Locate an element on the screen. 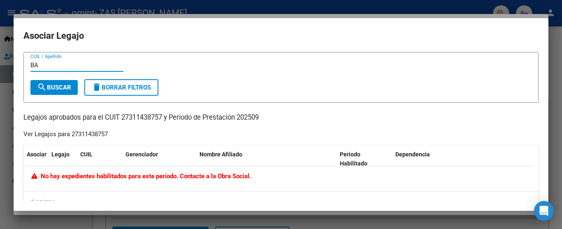 This screenshot has height=229, width=562. span: No hay expedientes habilitados para este período. Contacte a la Obra Social. is located at coordinates (141, 176).